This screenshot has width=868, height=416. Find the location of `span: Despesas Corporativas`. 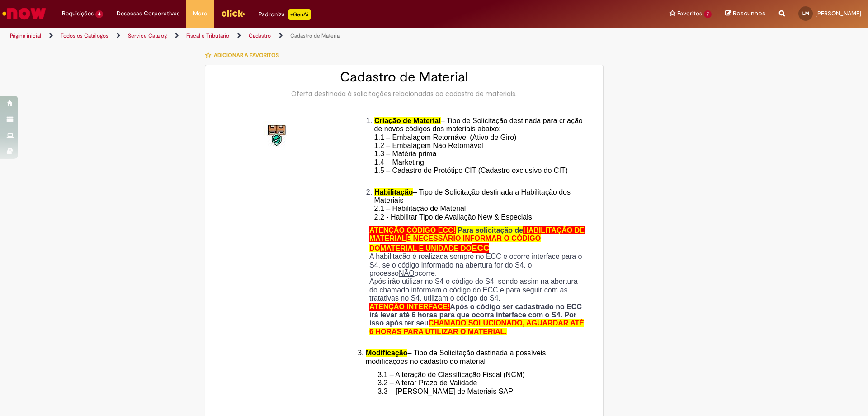

span: Despesas Corporativas is located at coordinates (148, 14).